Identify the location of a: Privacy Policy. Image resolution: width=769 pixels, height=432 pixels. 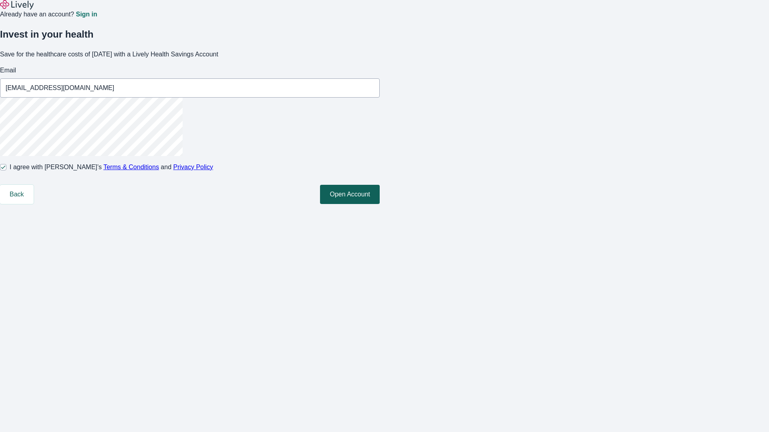
(193, 167).